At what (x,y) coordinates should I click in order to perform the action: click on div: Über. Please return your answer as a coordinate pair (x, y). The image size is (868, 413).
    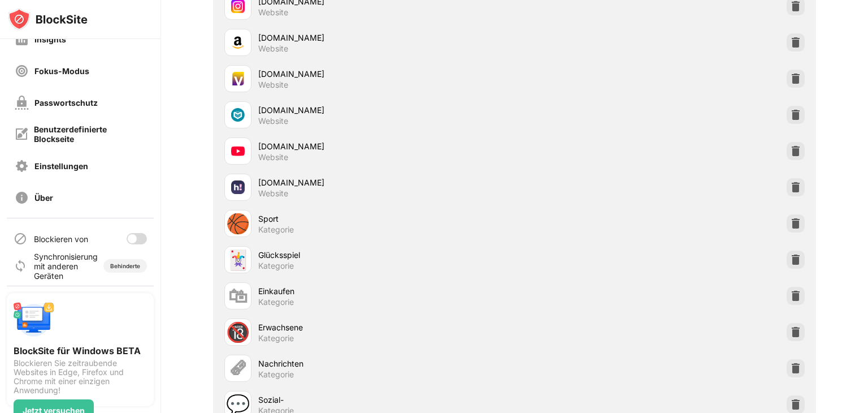
    Looking at the image, I should click on (44, 198).